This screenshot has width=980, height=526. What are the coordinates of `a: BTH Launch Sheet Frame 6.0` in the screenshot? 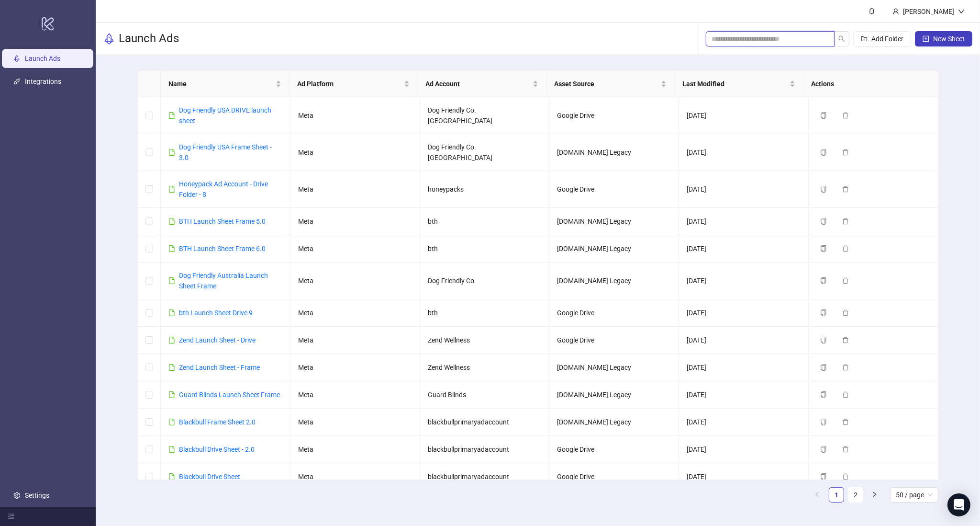 It's located at (222, 248).